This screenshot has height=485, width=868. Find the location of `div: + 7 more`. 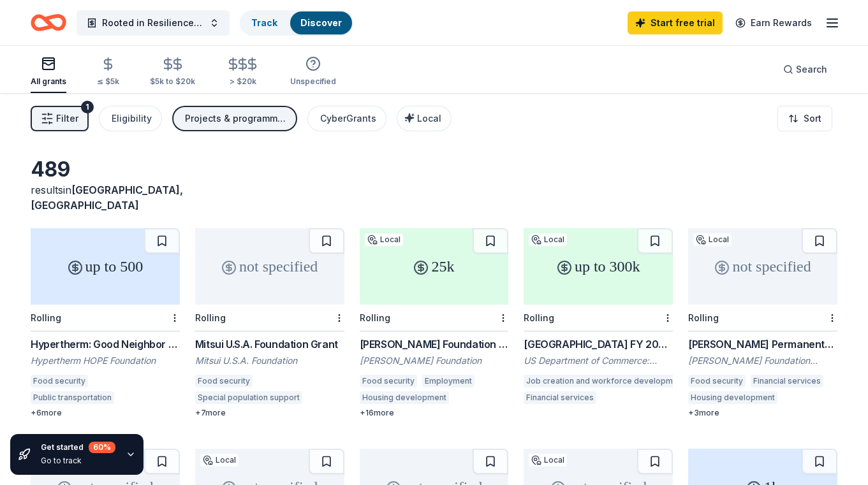

div: + 7 more is located at coordinates (270, 413).